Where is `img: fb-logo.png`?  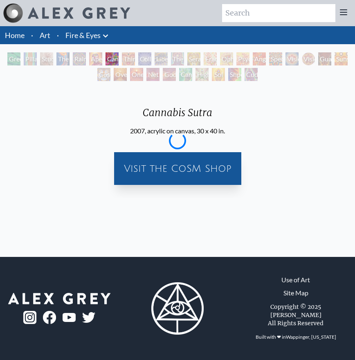
img: fb-logo.png is located at coordinates (50, 318).